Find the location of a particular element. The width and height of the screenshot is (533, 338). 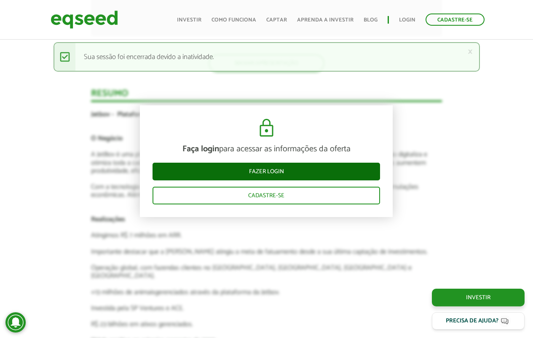

p: para acessar as informações da oferta is located at coordinates (266, 149).